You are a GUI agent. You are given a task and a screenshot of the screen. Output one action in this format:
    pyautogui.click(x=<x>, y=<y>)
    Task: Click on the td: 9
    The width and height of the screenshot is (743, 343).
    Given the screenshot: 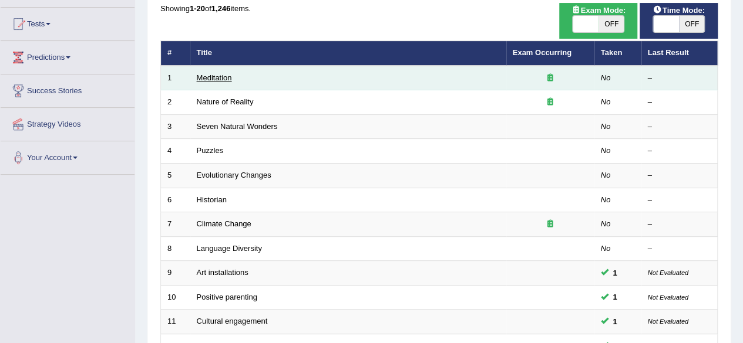 What is the action you would take?
    pyautogui.click(x=176, y=274)
    